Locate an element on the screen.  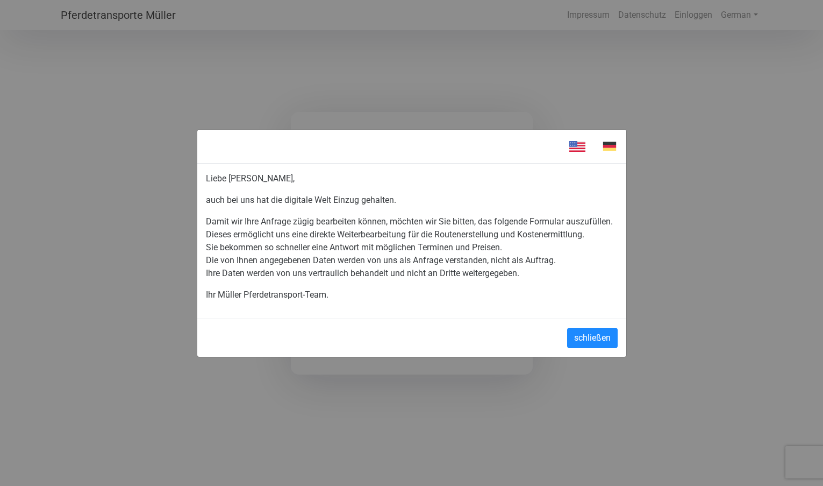
img: en is located at coordinates (577, 146).